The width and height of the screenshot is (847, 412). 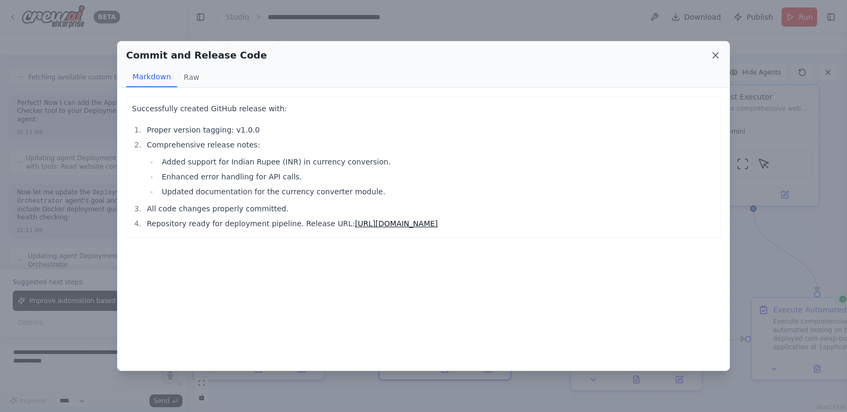 I want to click on button: Markdown, so click(x=152, y=77).